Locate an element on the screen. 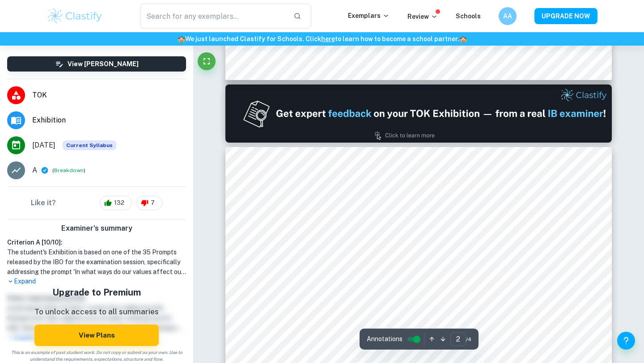 The height and width of the screenshot is (363, 644). a: Schools is located at coordinates (468, 16).